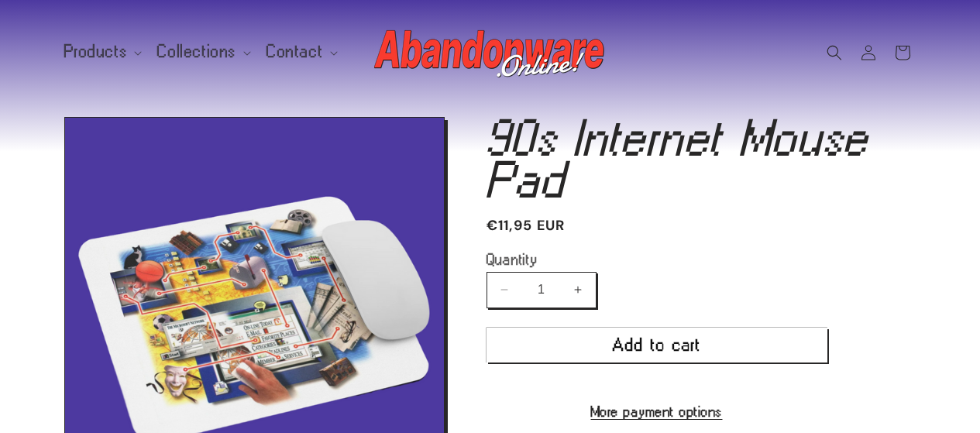 This screenshot has height=433, width=980. I want to click on span: €11,95 EUR, so click(526, 226).